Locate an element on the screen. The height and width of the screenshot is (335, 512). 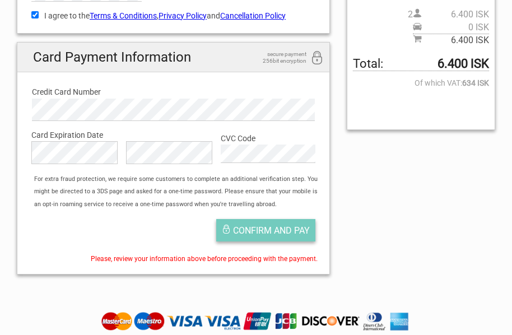
span: Subtotal is located at coordinates (451, 40).